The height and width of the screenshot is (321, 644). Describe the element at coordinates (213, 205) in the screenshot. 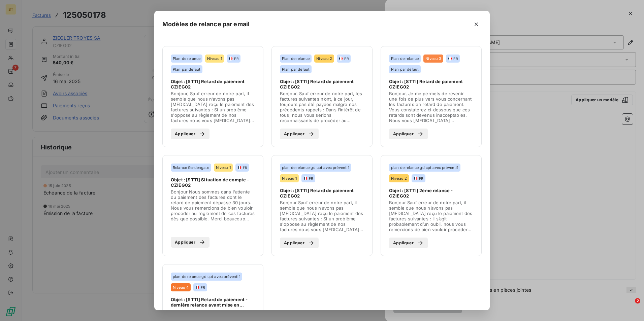

I see `span: Bonjour Nous sommes dans l'attente du paiement des factures dont le retard de paiement dépasse 30...` at that location.